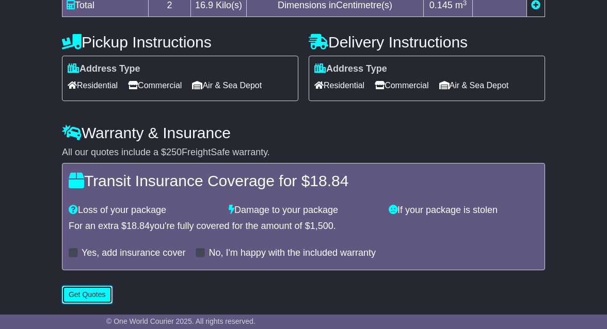 The width and height of the screenshot is (607, 329). Describe the element at coordinates (304, 181) in the screenshot. I see `h4: Transit Insurance Coverage for $` at that location.